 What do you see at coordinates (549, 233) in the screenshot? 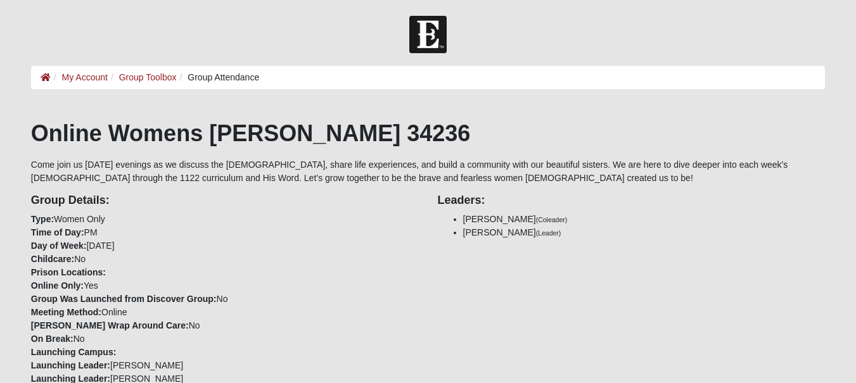
I see `small: (Leader)` at bounding box center [549, 233].